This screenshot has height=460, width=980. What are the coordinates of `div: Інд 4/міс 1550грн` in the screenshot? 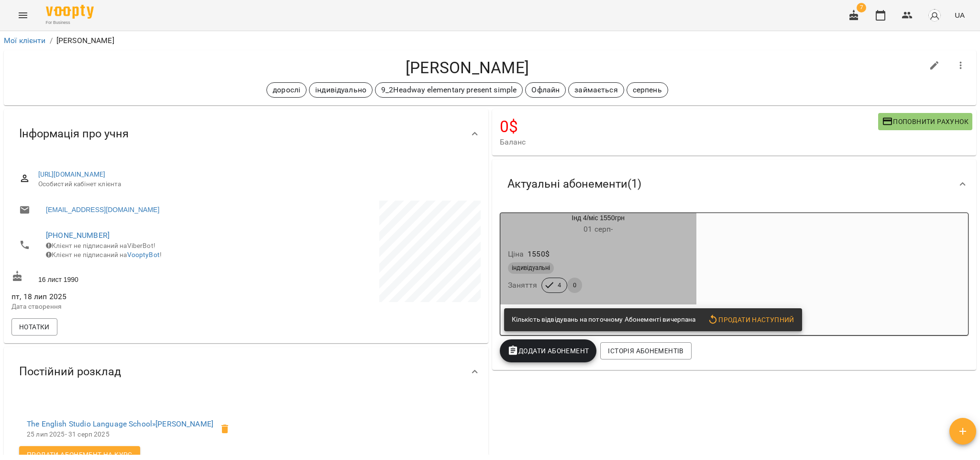 It's located at (598, 224).